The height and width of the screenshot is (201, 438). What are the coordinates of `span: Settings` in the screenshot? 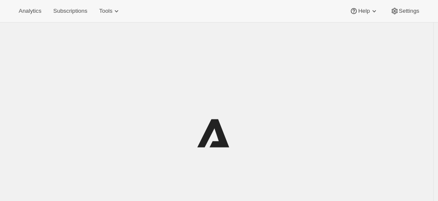 It's located at (409, 11).